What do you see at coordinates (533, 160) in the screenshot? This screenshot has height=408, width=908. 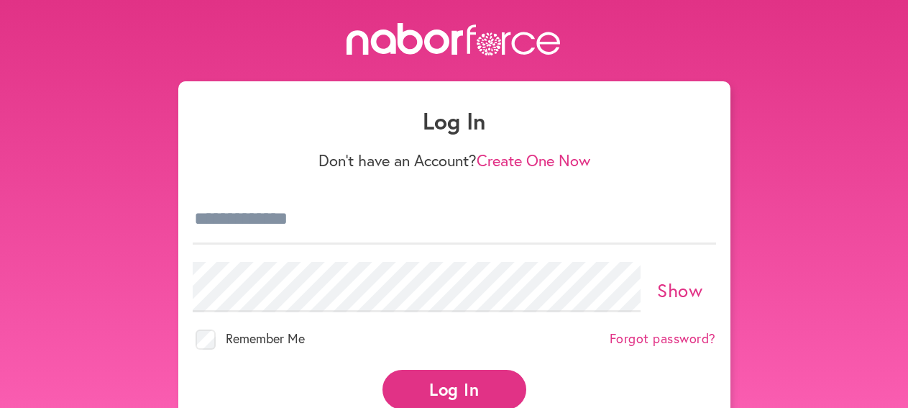 I see `a: Create One Now` at bounding box center [533, 160].